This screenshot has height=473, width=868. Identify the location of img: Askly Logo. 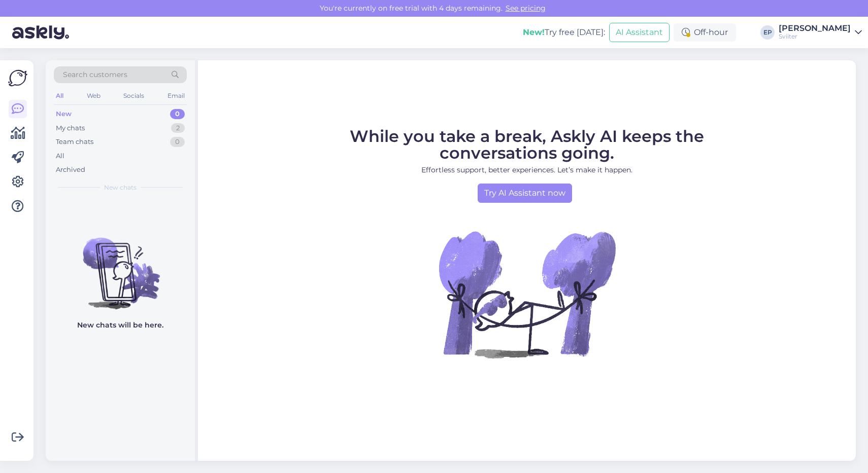
(18, 78).